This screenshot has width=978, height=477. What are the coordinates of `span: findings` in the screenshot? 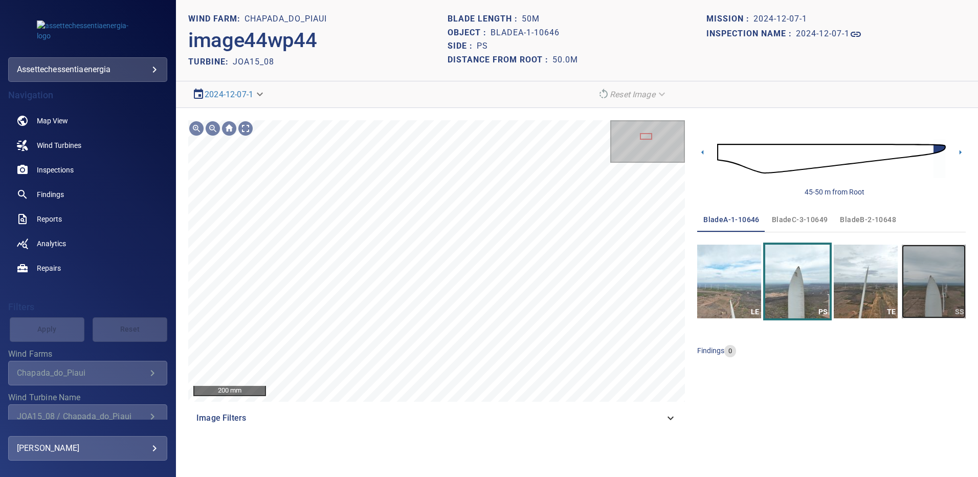 It's located at (710, 350).